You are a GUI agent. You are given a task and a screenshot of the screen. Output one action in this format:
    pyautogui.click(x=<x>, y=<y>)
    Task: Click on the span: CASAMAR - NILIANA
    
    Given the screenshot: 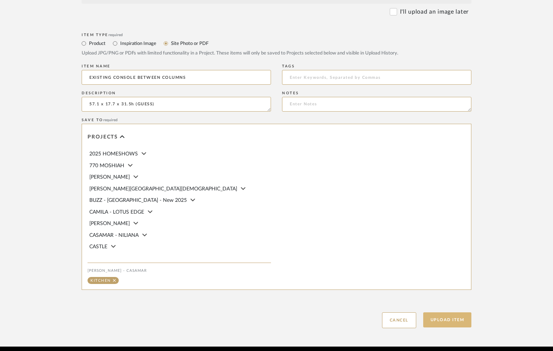 What is the action you would take?
    pyautogui.click(x=114, y=235)
    